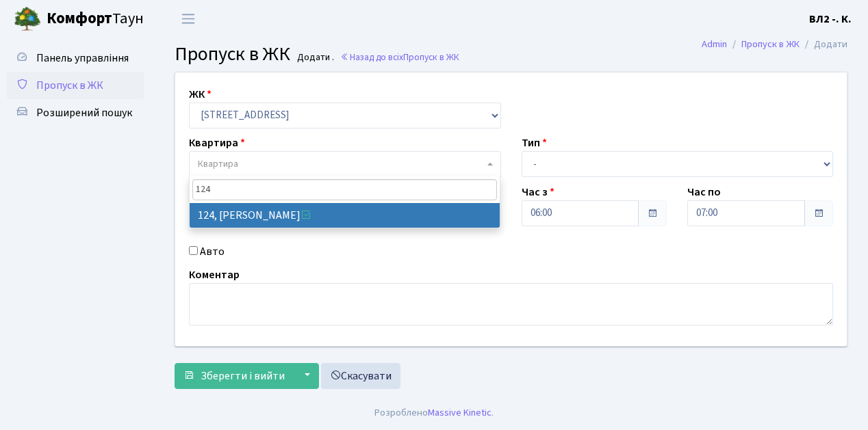 This screenshot has width=868, height=430. I want to click on label: Авто, so click(212, 251).